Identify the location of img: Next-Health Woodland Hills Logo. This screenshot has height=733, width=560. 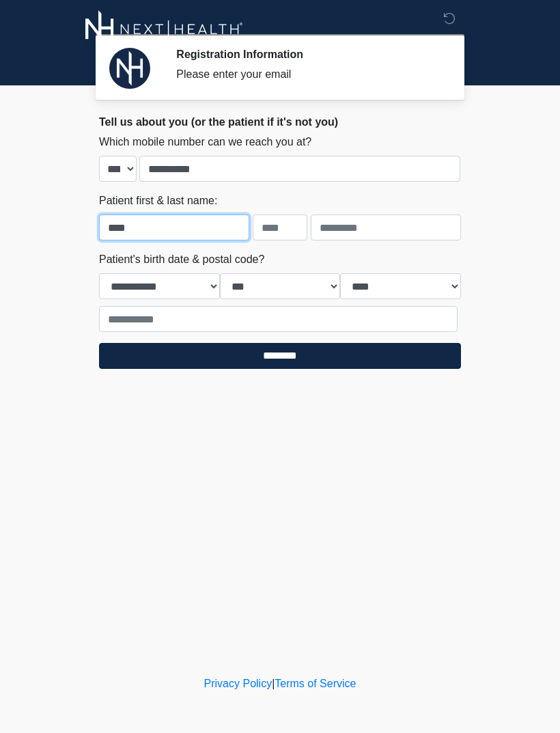
(164, 28).